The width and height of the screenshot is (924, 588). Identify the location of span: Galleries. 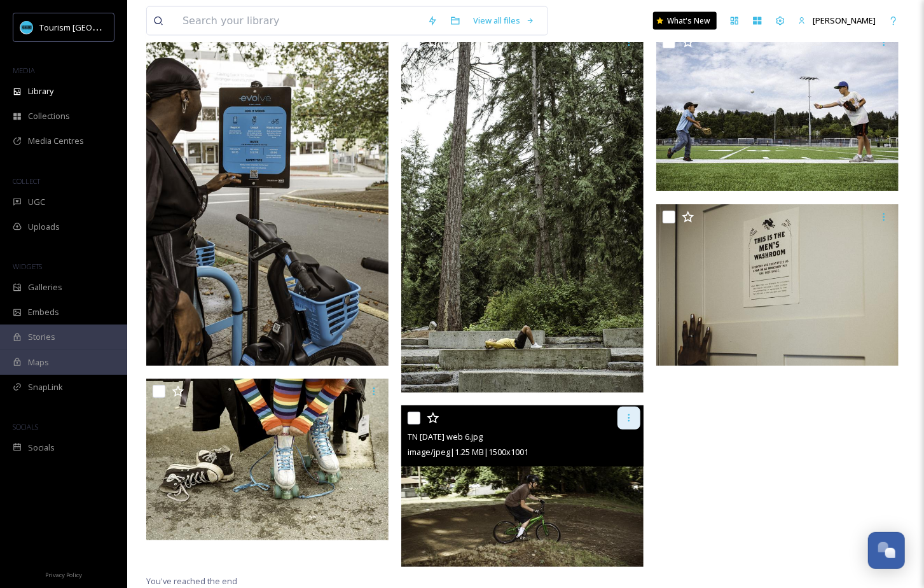
(45, 287).